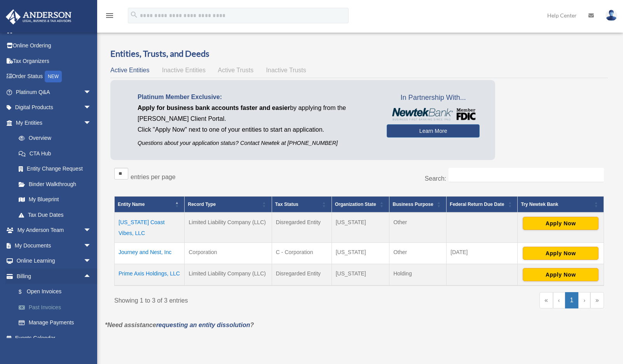 The width and height of the screenshot is (623, 364). What do you see at coordinates (418, 205) in the screenshot?
I see `th: Business Purpose: Activate to sort` at bounding box center [418, 205].